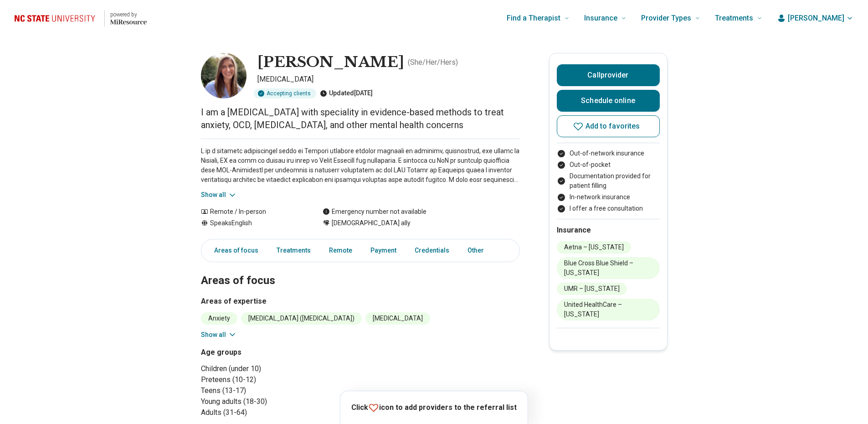 This screenshot has width=868, height=424. I want to click on p: Click icon to add providers to the referral list, so click(434, 407).